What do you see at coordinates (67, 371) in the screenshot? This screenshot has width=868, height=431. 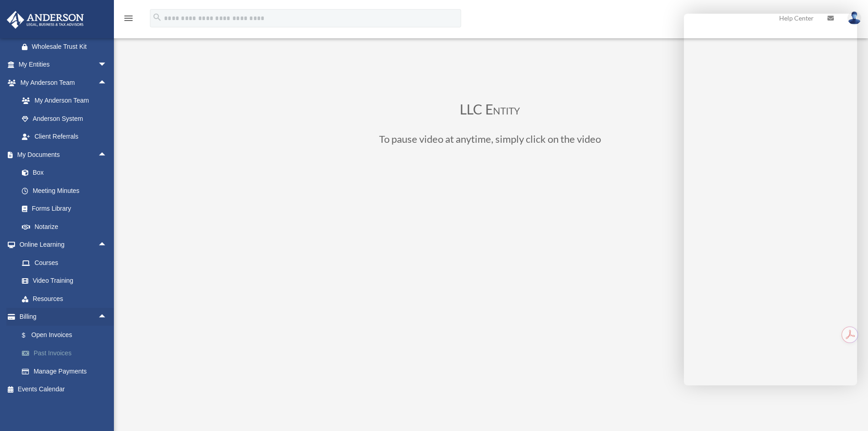 I see `a: Manage Payments` at bounding box center [67, 371].